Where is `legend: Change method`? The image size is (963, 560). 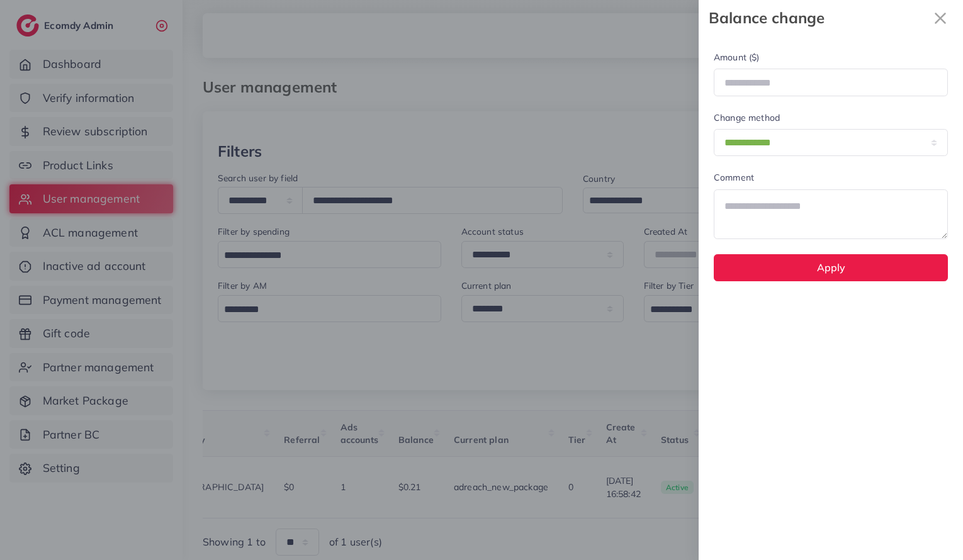 legend: Change method is located at coordinates (830, 121).